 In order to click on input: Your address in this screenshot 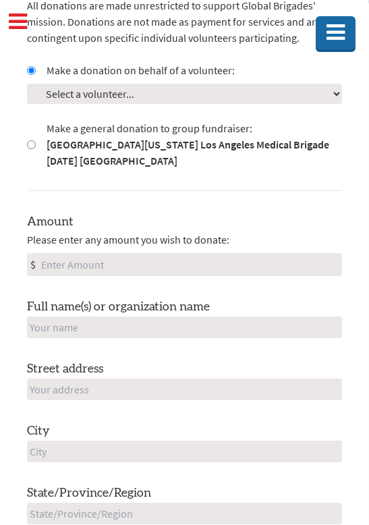, I will do `click(184, 389)`.